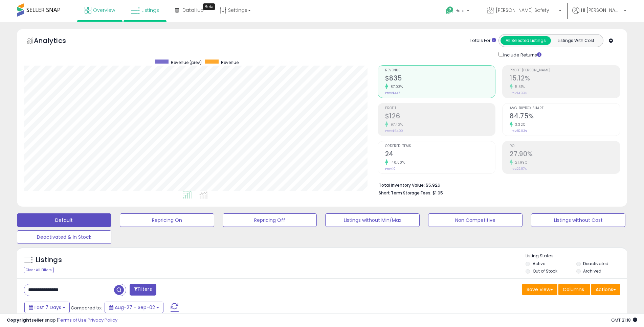 The width and height of the screenshot is (644, 327). I want to click on h2: $835, so click(440, 79).